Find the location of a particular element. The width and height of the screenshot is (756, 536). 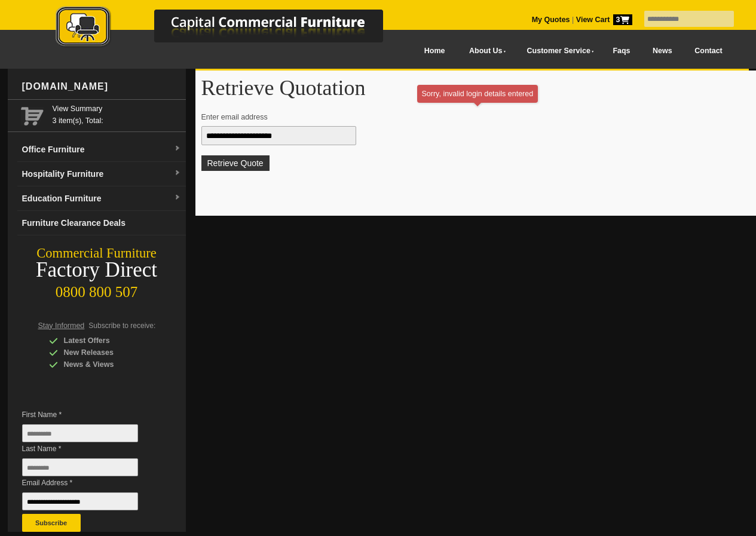

span: Stay Informed is located at coordinates (62, 326).